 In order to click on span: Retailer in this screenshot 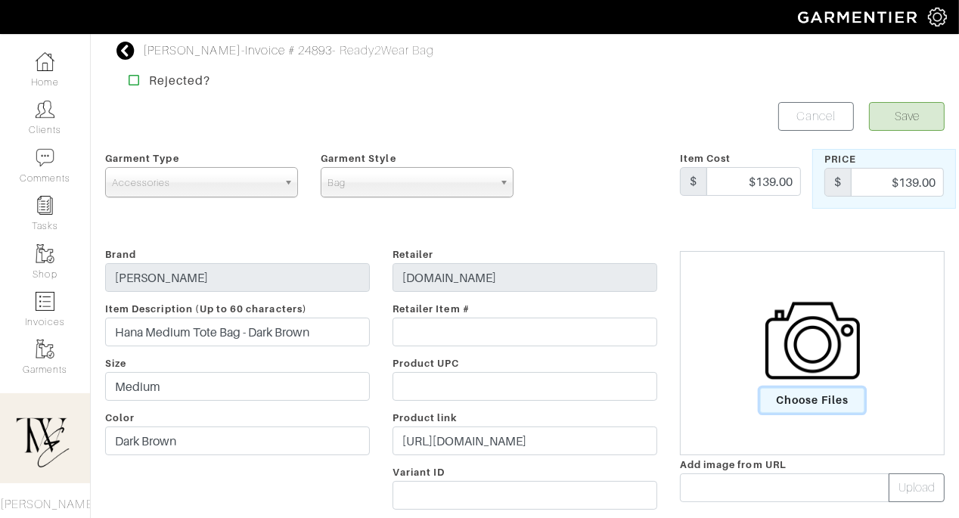, I will do `click(413, 254)`.